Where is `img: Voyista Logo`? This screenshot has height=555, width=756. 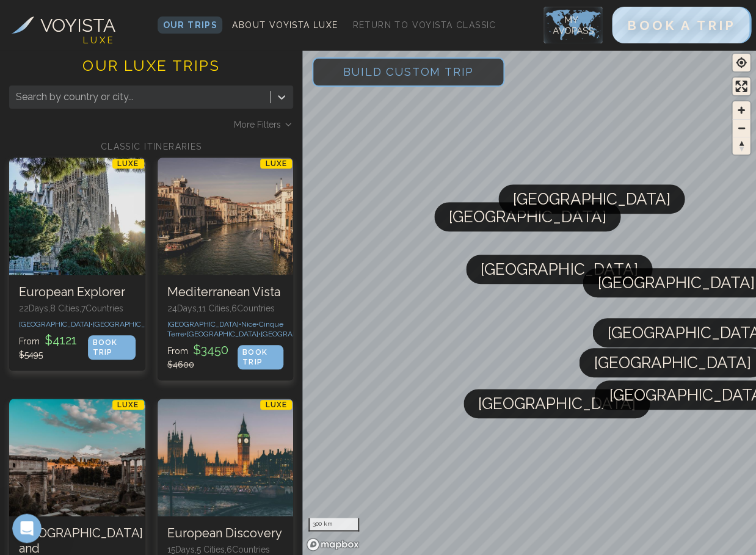
img: Voyista Logo is located at coordinates (23, 25).